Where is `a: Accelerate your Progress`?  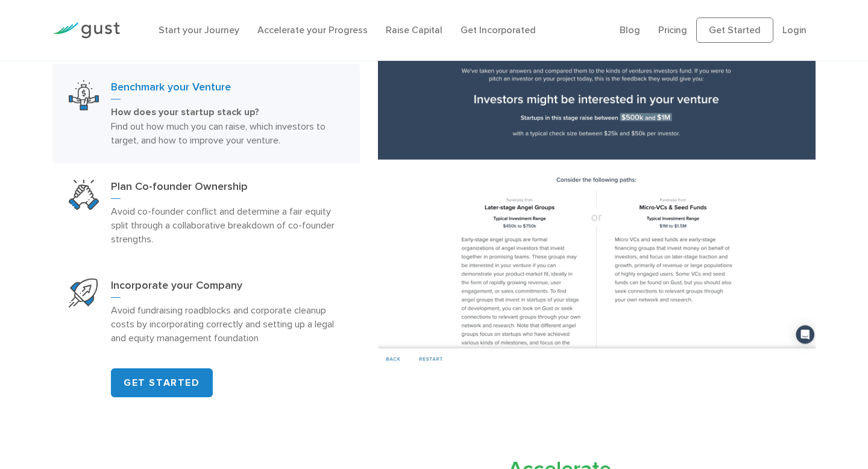
a: Accelerate your Progress is located at coordinates (312, 30).